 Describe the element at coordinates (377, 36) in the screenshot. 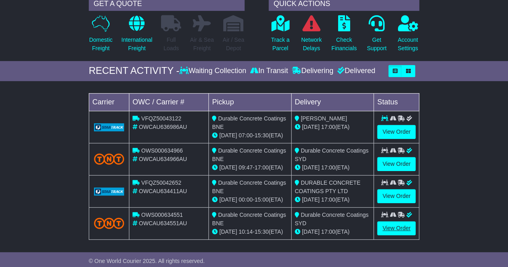

I see `a: GetSupport` at that location.